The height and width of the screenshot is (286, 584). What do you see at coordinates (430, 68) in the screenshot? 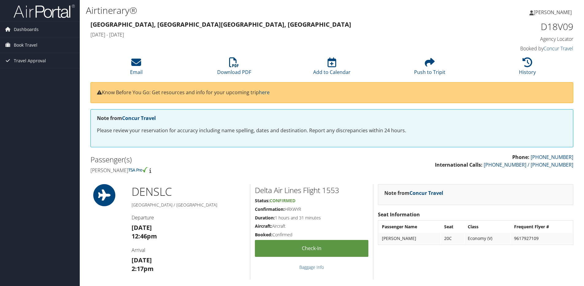
I see `a: Push to Tripit` at bounding box center [430, 68].